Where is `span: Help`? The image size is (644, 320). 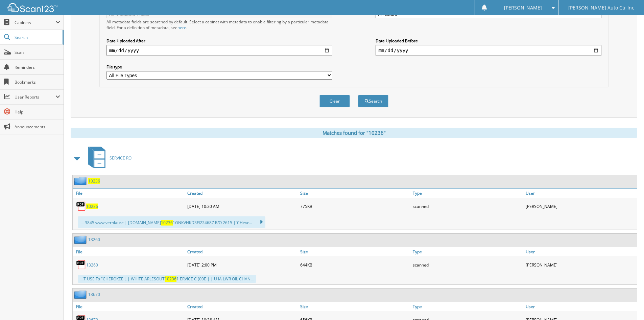
span: Help is located at coordinates (37, 111).